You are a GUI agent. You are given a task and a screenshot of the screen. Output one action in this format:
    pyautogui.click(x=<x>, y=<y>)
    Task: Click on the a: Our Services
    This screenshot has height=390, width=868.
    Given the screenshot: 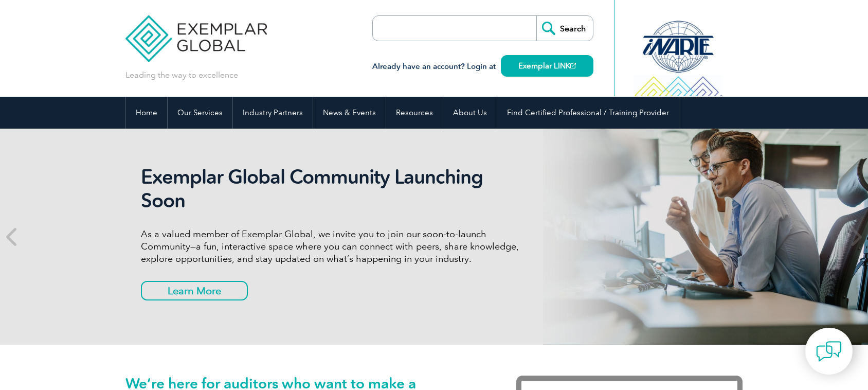 What is the action you would take?
    pyautogui.click(x=200, y=112)
    